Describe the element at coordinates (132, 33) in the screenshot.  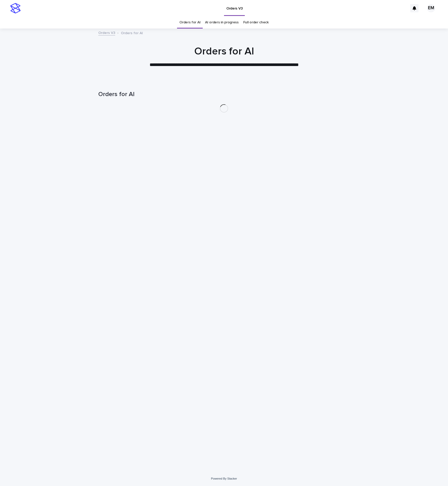
I see `p: Orders for AI` at that location.